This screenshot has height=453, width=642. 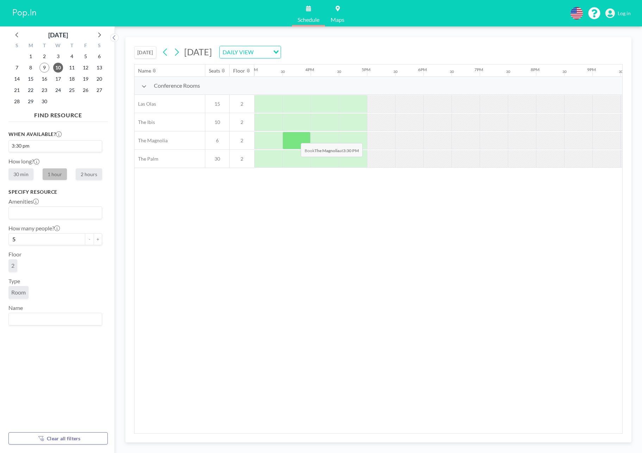 I want to click on span: The Palm, so click(x=146, y=159).